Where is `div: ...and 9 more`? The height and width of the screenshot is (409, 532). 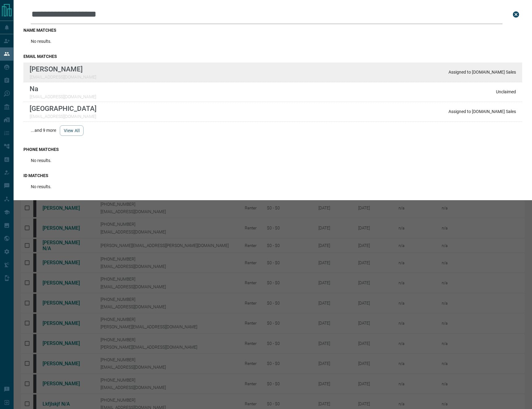 div: ...and 9 more is located at coordinates (273, 131).